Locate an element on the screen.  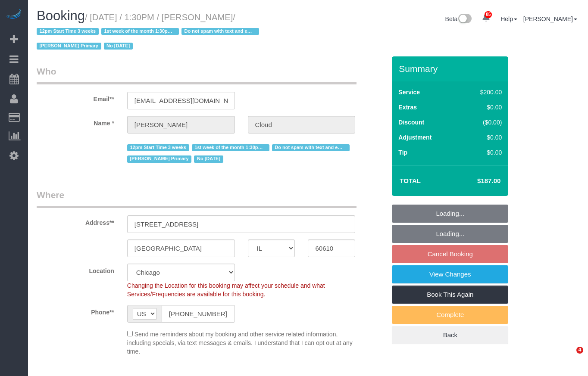
img: Automaid Logo is located at coordinates (14, 15).